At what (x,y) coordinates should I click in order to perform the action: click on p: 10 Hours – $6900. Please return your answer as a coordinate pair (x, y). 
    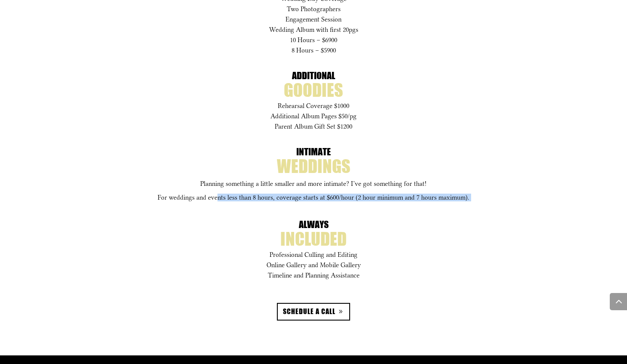
    Looking at the image, I should click on (313, 43).